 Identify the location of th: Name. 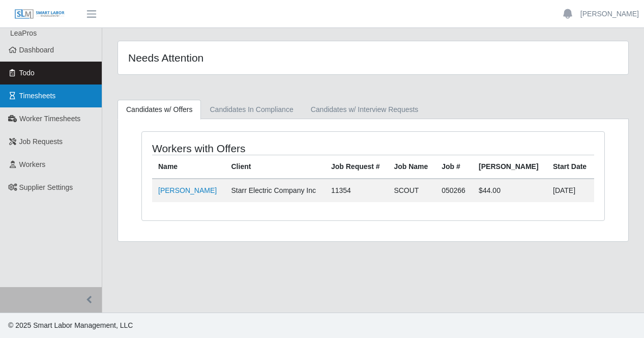
(189, 167).